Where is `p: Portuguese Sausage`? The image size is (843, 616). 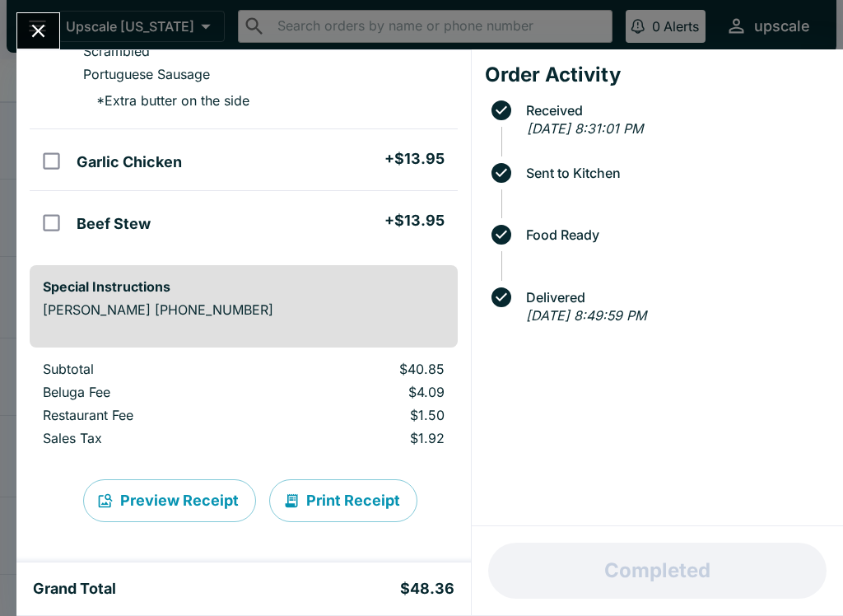 p: Portuguese Sausage is located at coordinates (146, 74).